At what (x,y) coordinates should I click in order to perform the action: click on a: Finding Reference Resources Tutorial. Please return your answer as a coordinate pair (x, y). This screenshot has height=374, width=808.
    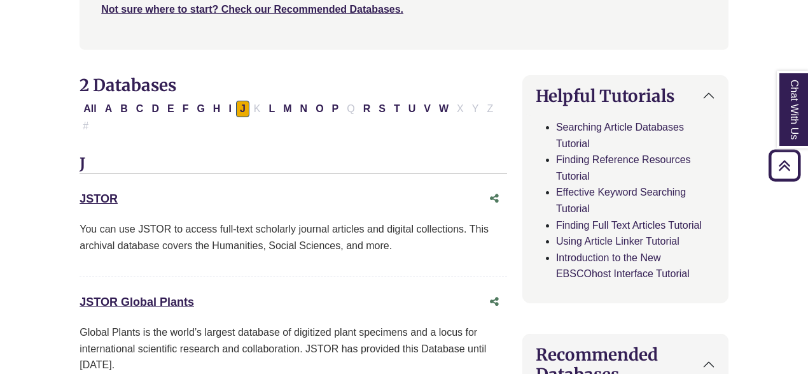
    Looking at the image, I should click on (624, 167).